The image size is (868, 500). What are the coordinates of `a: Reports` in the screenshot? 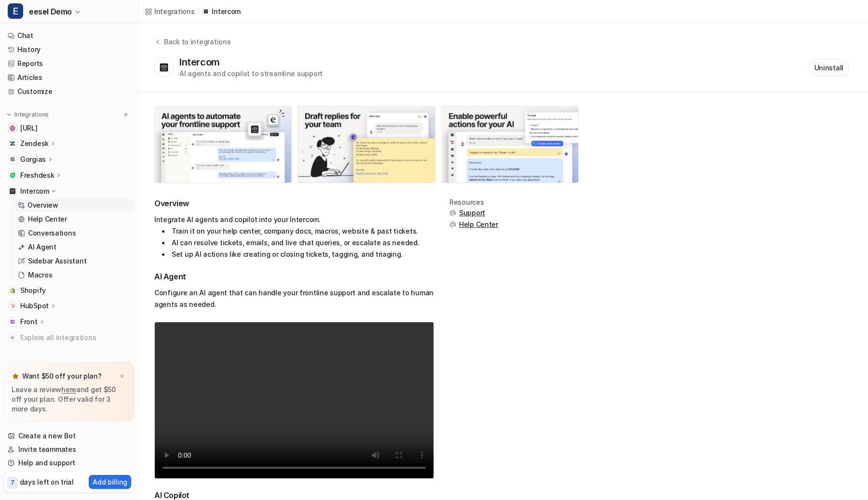 It's located at (69, 63).